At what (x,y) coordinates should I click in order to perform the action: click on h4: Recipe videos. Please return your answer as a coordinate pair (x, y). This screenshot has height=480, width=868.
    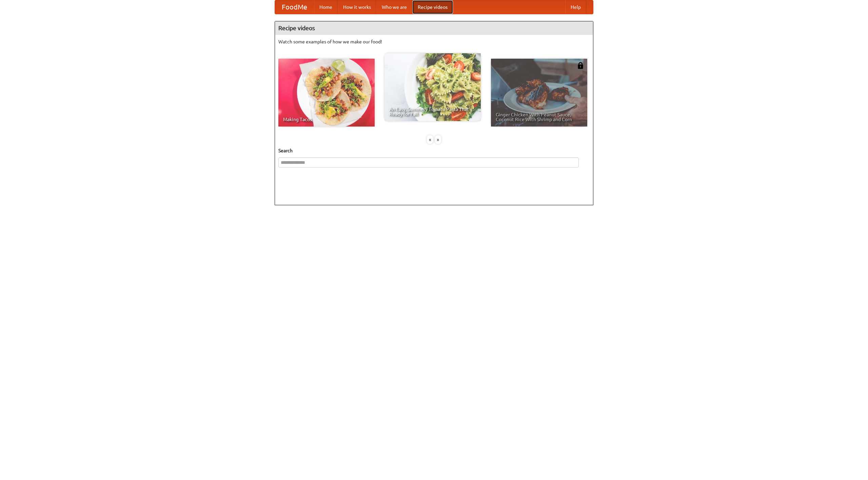
    Looking at the image, I should click on (434, 28).